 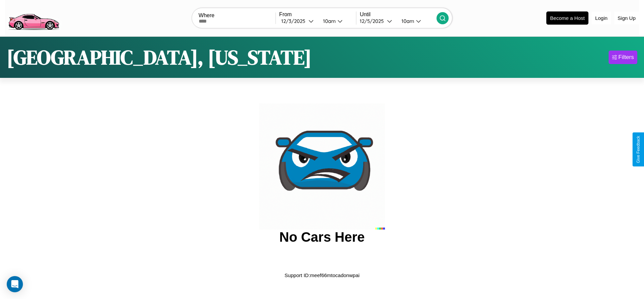 I want to click on div: 12 / 3 / 2025, so click(x=295, y=21).